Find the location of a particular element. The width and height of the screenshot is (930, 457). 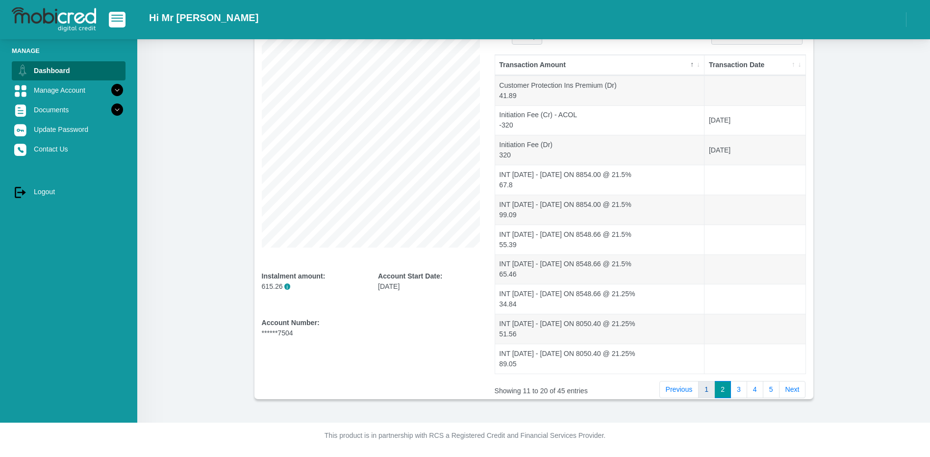

li: Manage is located at coordinates (69, 50).